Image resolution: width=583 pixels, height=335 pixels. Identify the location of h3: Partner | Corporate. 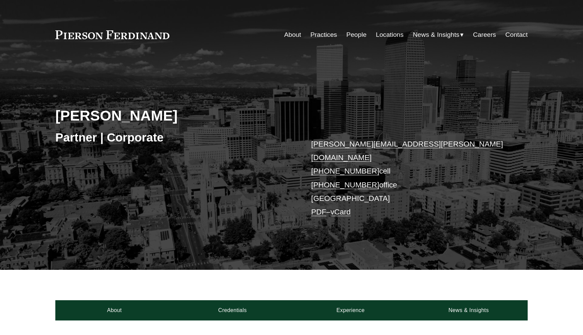
(174, 137).